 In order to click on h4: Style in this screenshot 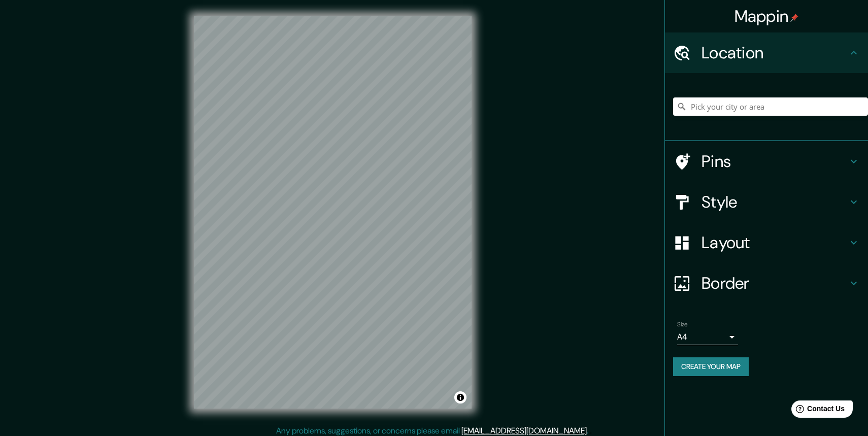, I will do `click(775, 202)`.